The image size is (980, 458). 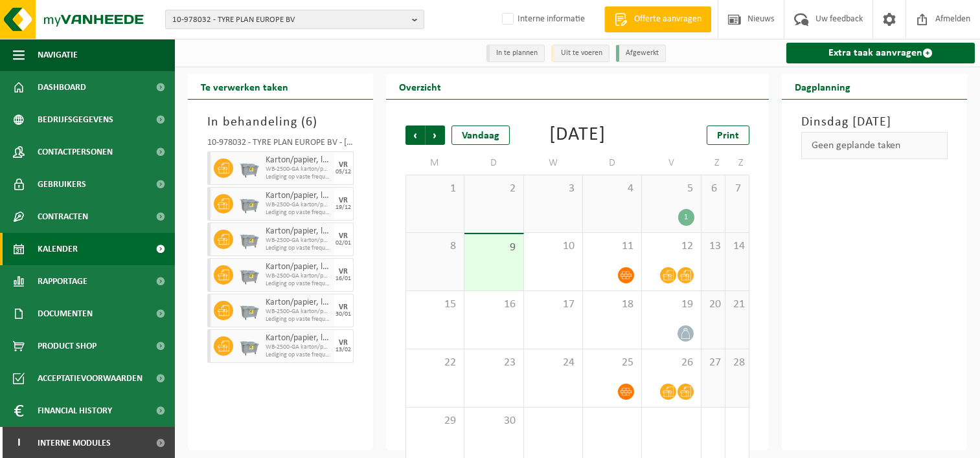 What do you see at coordinates (57, 250) in the screenshot?
I see `span: Kalender` at bounding box center [57, 250].